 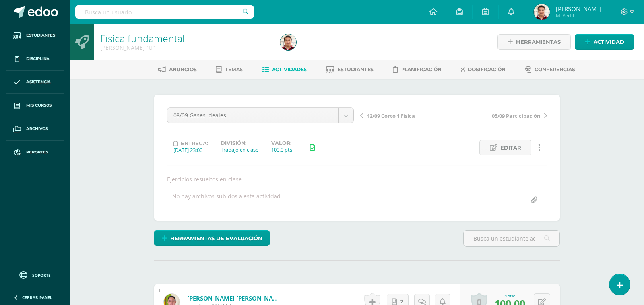 I want to click on a: Soporte, so click(x=35, y=274).